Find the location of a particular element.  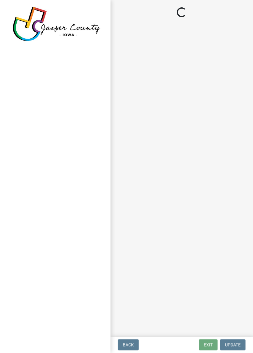

span: Update is located at coordinates (233, 345).